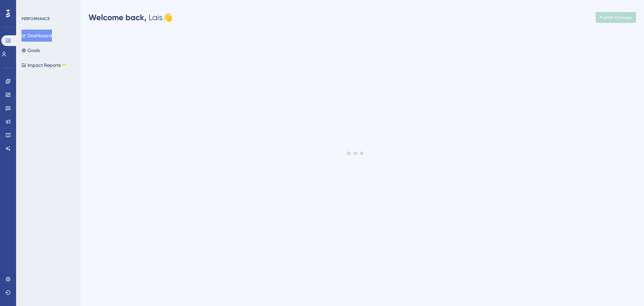 The height and width of the screenshot is (306, 644). I want to click on span: Publish Changes, so click(616, 17).